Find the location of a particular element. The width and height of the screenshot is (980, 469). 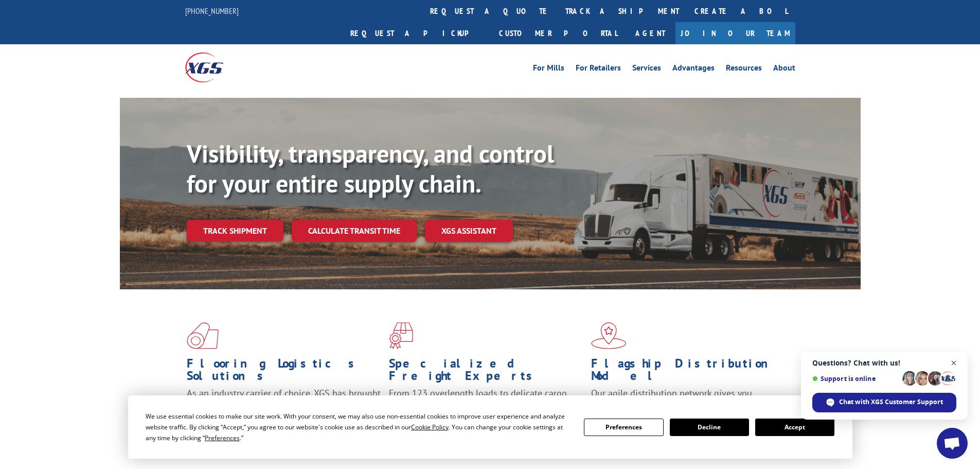

span: Chat with XGS Customer Support is located at coordinates (891, 402).